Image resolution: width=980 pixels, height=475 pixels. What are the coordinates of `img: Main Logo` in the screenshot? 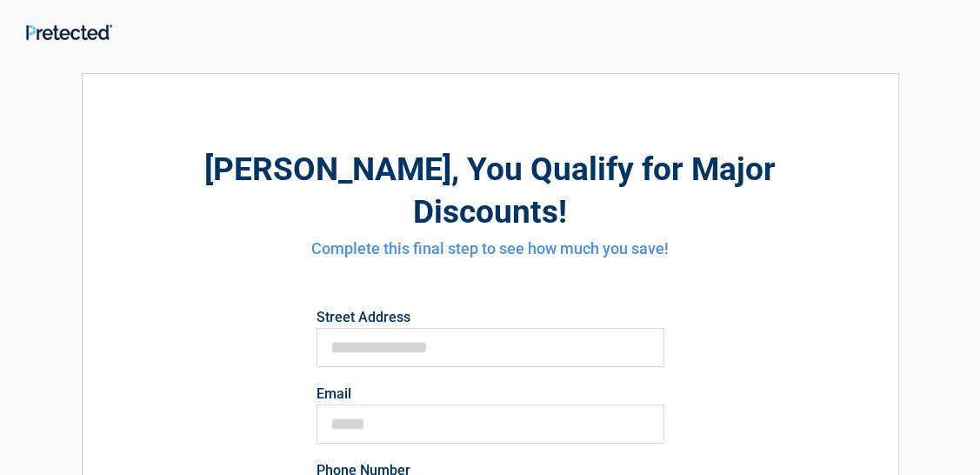 It's located at (68, 32).